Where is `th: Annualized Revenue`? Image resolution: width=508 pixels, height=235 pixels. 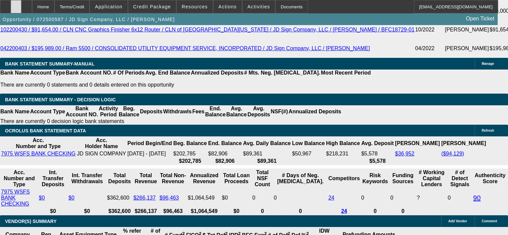
th: Annualized Revenue is located at coordinates (204, 178).